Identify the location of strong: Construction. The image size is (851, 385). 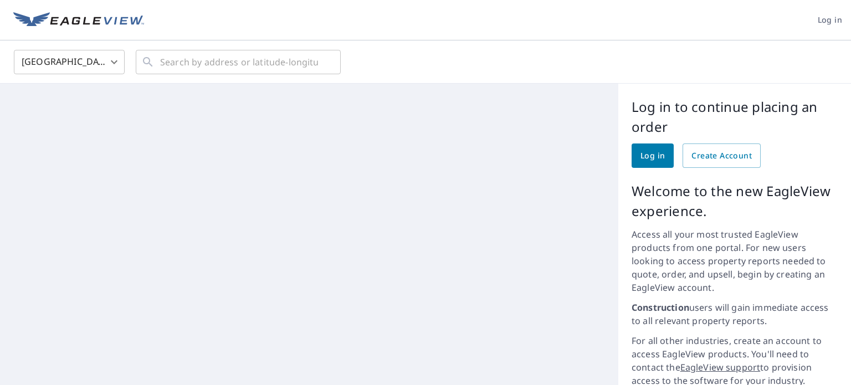
(661, 308).